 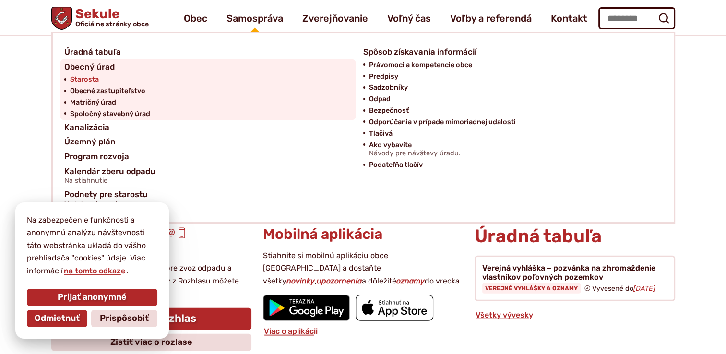 I want to click on span: Sadzobníky, so click(x=388, y=88).